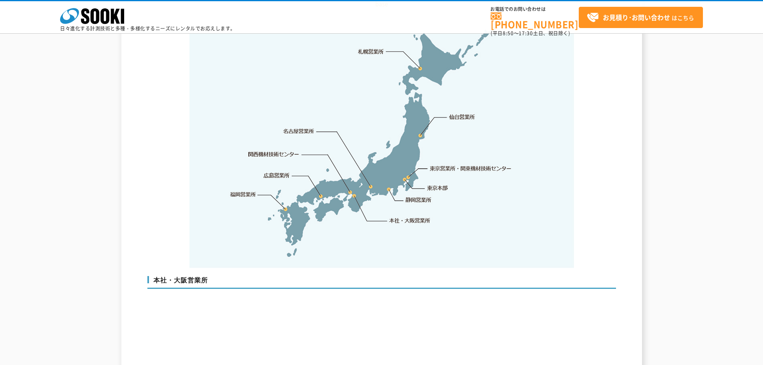 Image resolution: width=763 pixels, height=365 pixels. I want to click on a: 関西機材技術センター, so click(274, 154).